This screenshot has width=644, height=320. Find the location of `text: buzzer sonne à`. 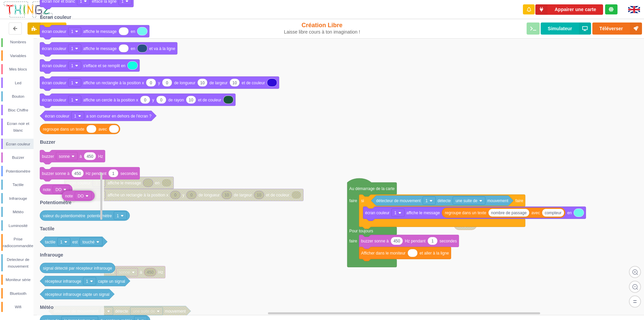

text: buzzer sonne à is located at coordinates (375, 241).